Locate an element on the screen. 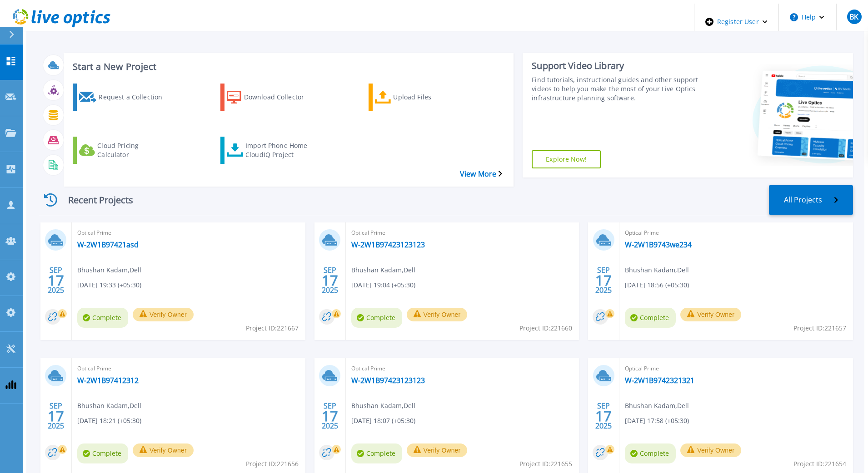  div: Support Video Library is located at coordinates (616, 66).